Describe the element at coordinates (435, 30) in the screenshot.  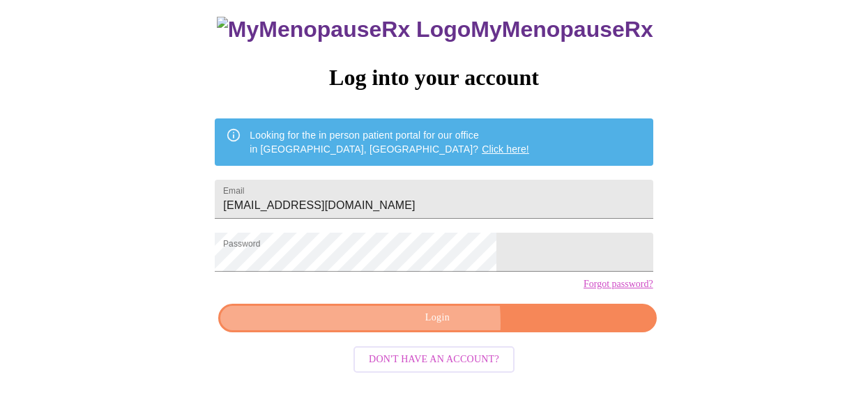
I see `h3: MyMenopauseRx` at that location.